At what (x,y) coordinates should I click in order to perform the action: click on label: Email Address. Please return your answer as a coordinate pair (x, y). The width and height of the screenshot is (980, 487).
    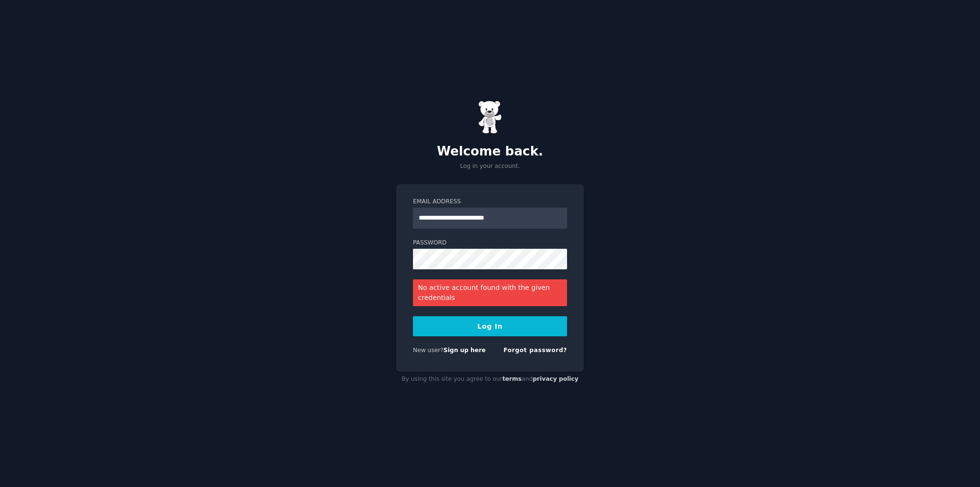
    Looking at the image, I should click on (490, 202).